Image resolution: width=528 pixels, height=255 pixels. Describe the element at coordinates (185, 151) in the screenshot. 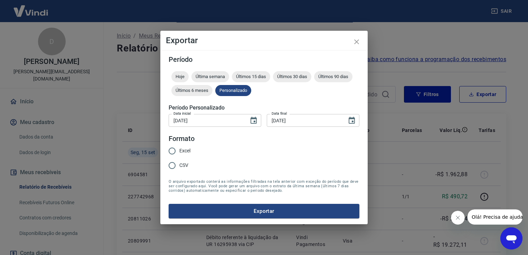

I see `span: Excel` at that location.